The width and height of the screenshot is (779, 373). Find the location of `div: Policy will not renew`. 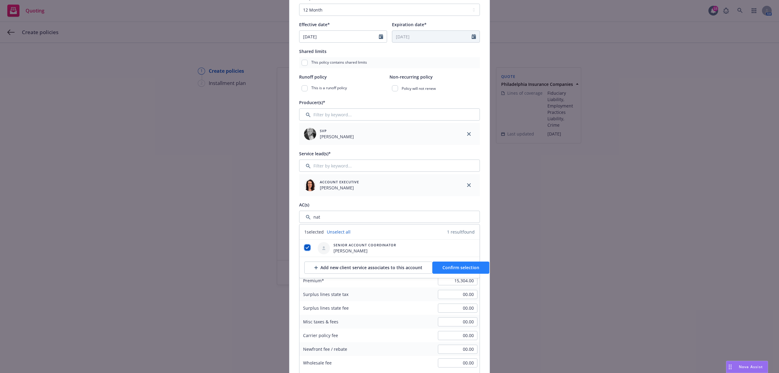

div: Policy will not renew is located at coordinates (435, 88).